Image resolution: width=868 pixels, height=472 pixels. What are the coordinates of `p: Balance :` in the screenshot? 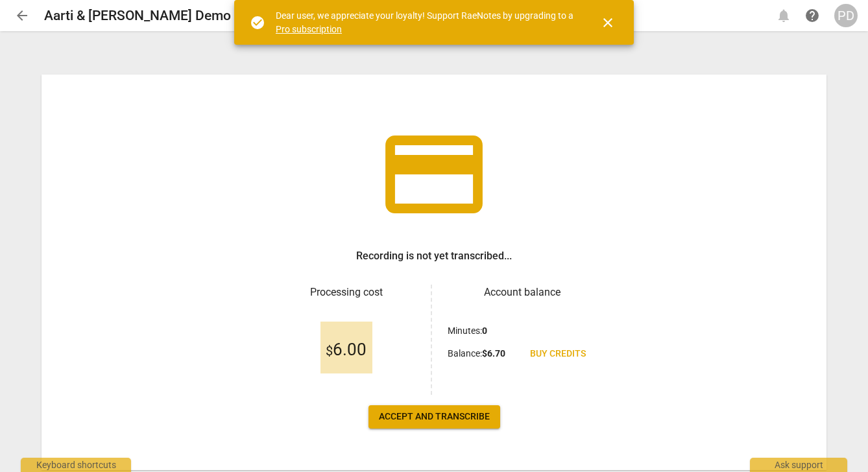 It's located at (476, 354).